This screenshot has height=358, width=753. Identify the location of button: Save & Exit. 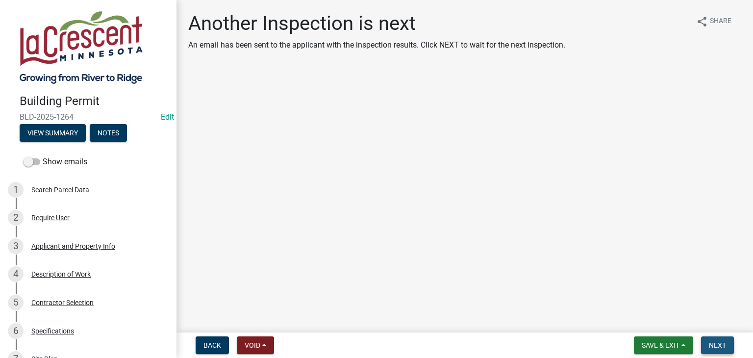
(663, 345).